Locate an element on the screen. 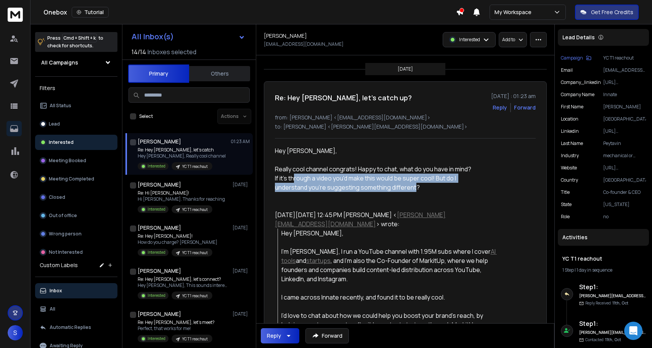 This screenshot has width=652, height=348. div: Open Intercom Messenger is located at coordinates (633, 330).